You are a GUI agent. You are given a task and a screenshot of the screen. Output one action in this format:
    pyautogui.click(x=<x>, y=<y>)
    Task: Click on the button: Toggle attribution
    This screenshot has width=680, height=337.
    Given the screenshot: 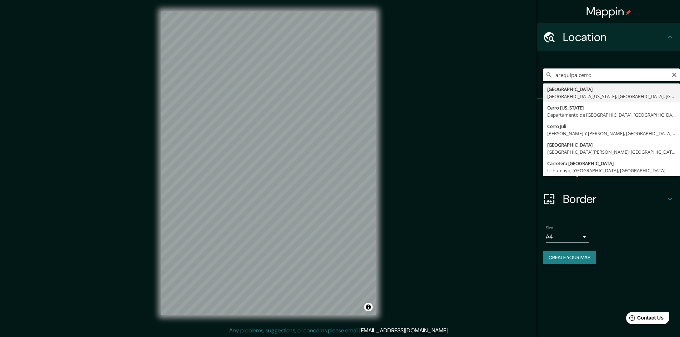 What is the action you would take?
    pyautogui.click(x=368, y=307)
    